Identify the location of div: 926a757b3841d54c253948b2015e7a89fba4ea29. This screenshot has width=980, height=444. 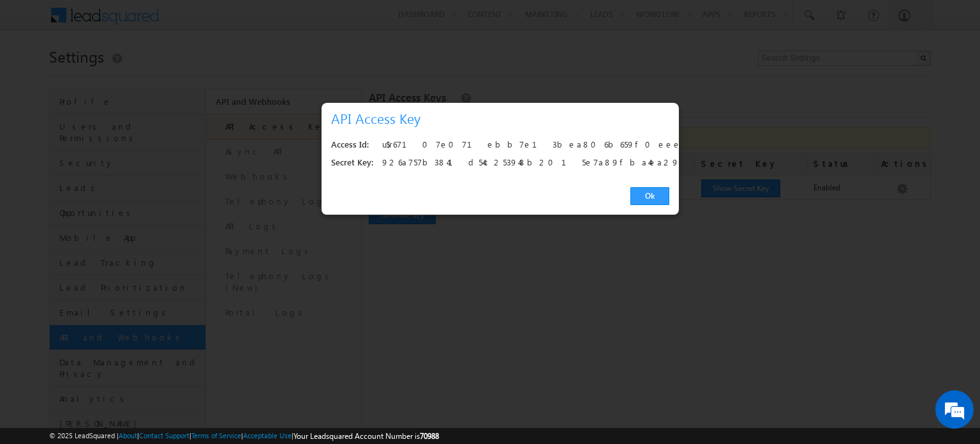
(522, 163).